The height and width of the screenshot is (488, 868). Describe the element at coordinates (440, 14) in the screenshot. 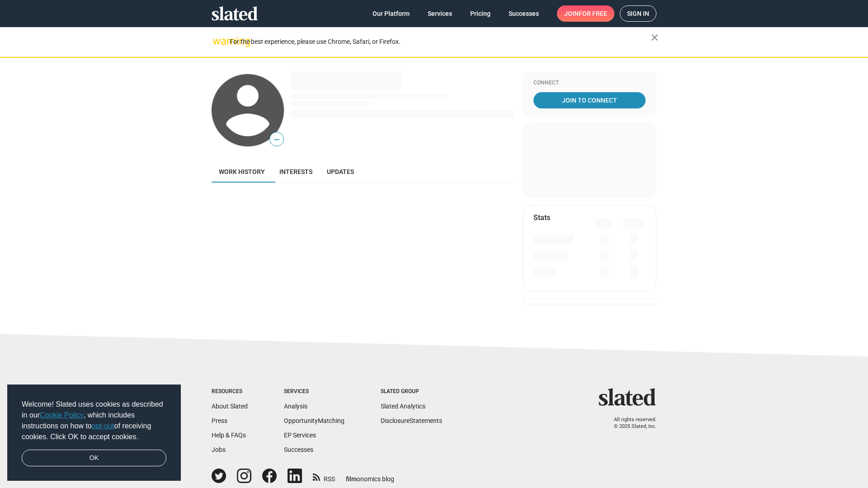

I see `span: Services` at that location.